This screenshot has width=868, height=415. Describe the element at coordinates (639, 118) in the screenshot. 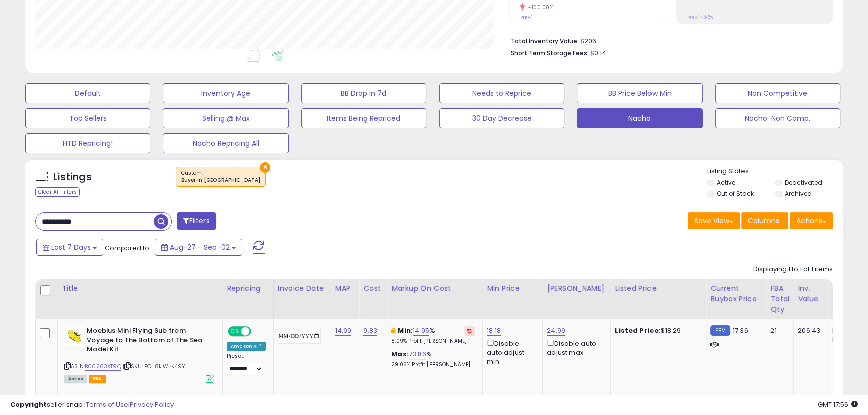

I see `button: Nacho` at that location.